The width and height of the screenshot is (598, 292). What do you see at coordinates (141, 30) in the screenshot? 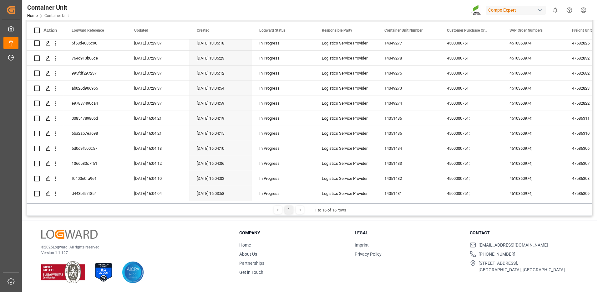
I see `span: Updated` at bounding box center [141, 30].